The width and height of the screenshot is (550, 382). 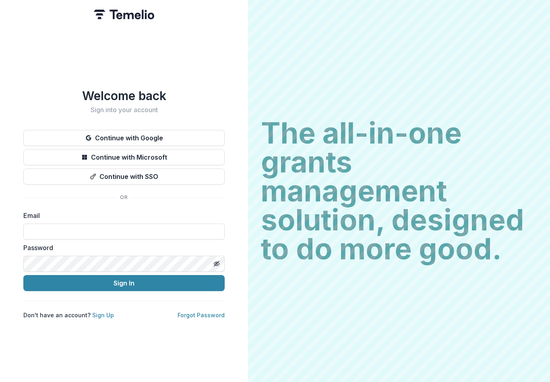 What do you see at coordinates (124, 96) in the screenshot?
I see `h1: Welcome back` at bounding box center [124, 96].